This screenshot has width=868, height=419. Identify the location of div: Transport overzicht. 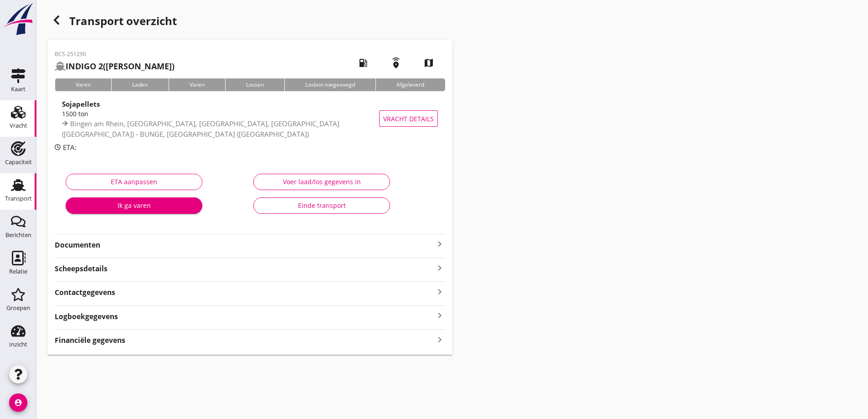
(249, 22).